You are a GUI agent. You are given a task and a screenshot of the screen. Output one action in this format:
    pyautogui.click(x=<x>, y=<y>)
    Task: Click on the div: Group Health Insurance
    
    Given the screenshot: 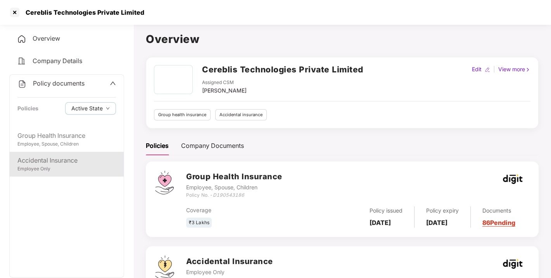 What is the action you would take?
    pyautogui.click(x=67, y=136)
    